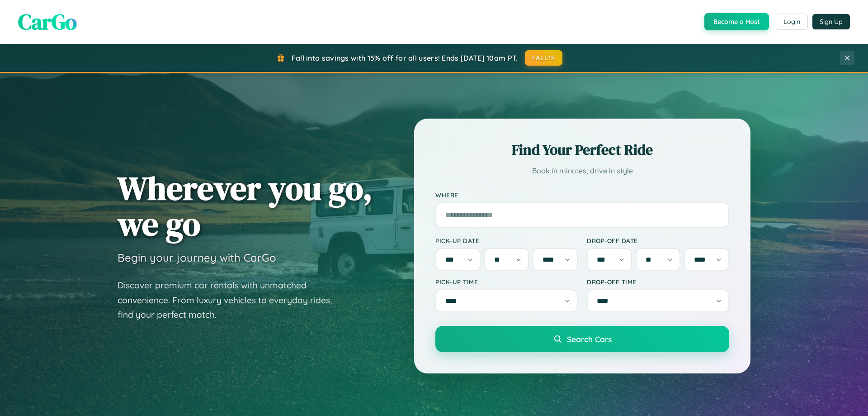 This screenshot has width=868, height=416. What do you see at coordinates (230, 300) in the screenshot?
I see `p: Discover premium car rentals with unmatched convenience. From luxury vehicles to everyday rides, ...` at bounding box center [230, 300].